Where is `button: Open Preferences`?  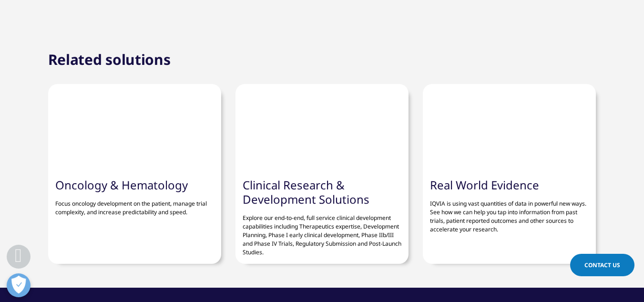 button: Open Preferences is located at coordinates (18, 285).